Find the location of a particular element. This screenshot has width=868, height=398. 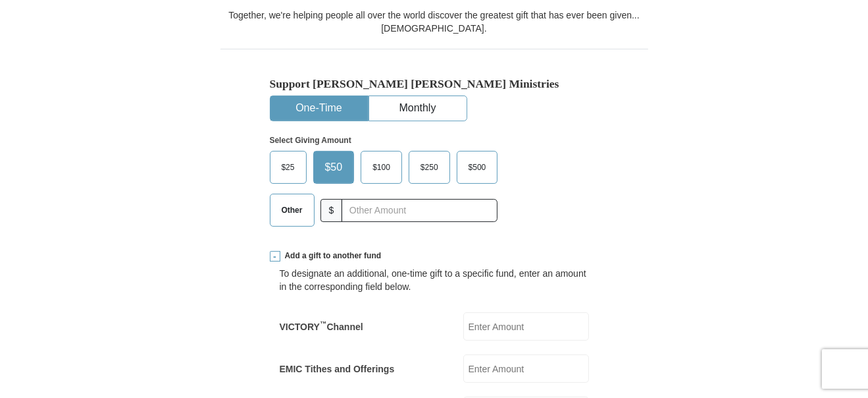

span: $25 is located at coordinates (288, 167).